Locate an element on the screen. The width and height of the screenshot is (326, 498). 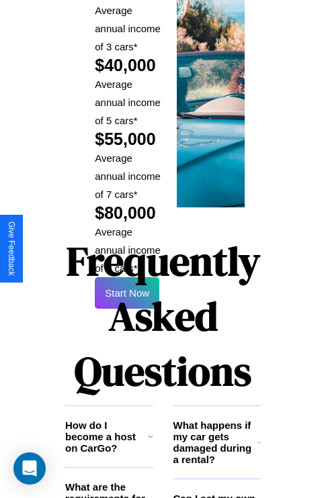
button: Start Now is located at coordinates (127, 293).